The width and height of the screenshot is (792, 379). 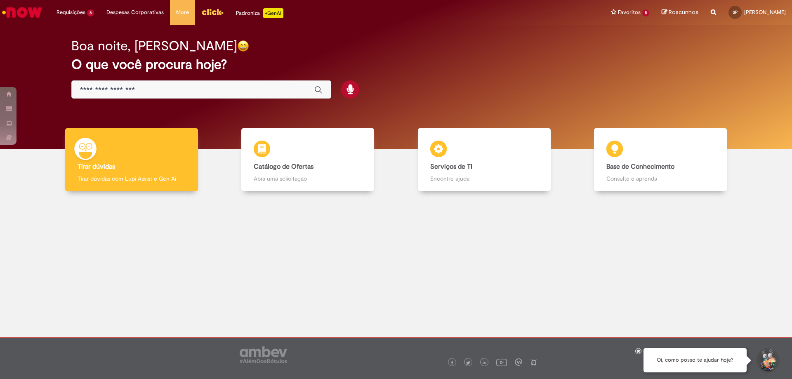 I want to click on img: click_logo_yellow_360x200.png, so click(x=213, y=12).